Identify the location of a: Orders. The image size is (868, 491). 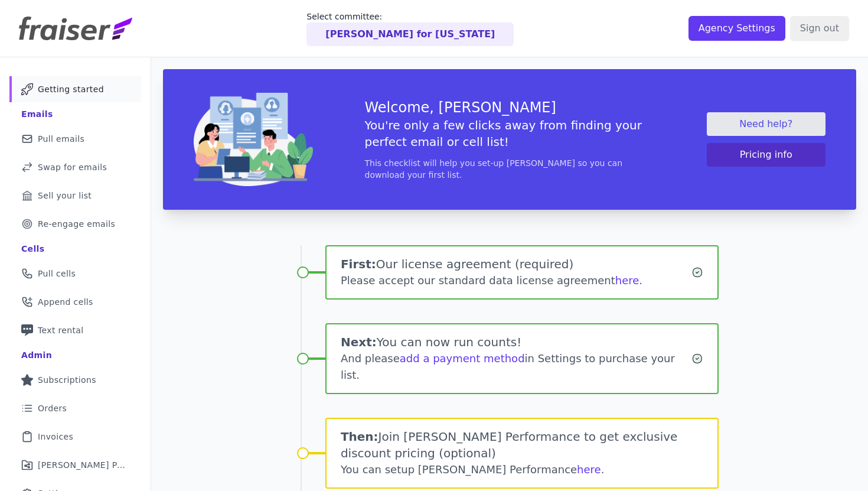
(75, 408).